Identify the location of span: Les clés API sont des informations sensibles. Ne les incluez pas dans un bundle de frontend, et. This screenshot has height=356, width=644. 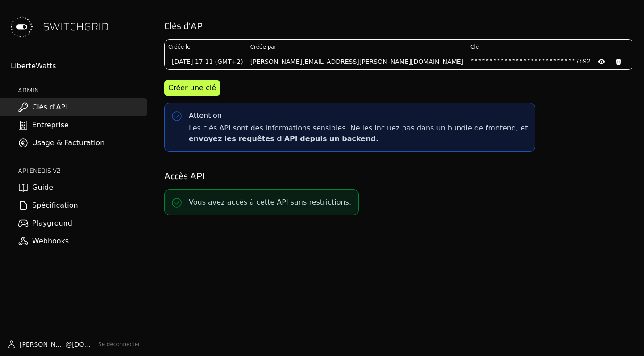
(358, 134).